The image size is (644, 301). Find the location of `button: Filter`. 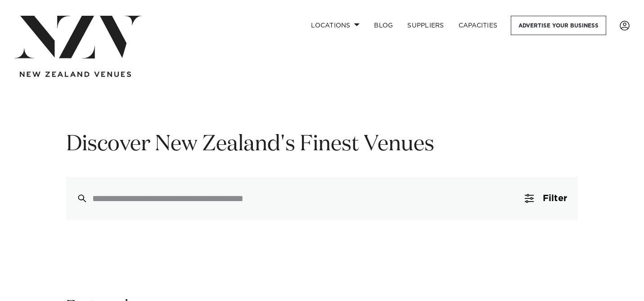

button: Filter is located at coordinates (546, 198).